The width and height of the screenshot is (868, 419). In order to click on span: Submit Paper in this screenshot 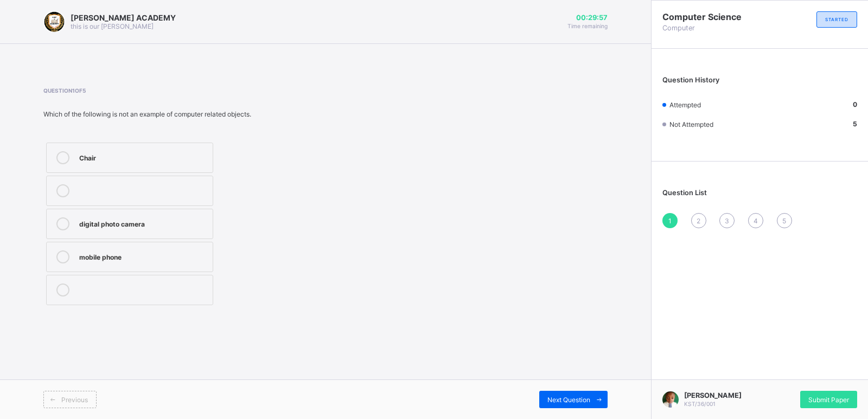, I will do `click(828, 400)`.